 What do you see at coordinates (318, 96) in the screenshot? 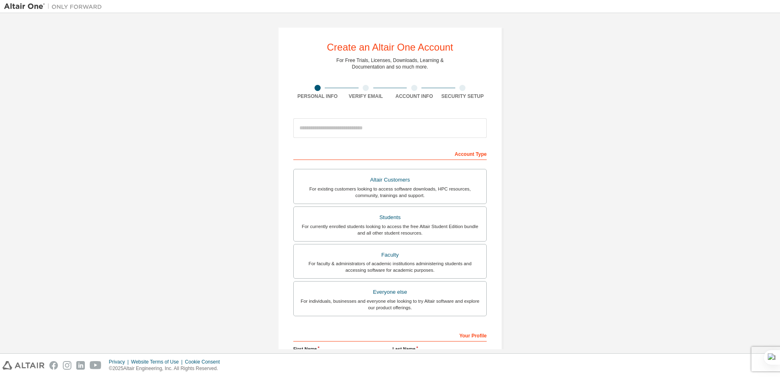
I see `div: Personal Info` at bounding box center [318, 96].